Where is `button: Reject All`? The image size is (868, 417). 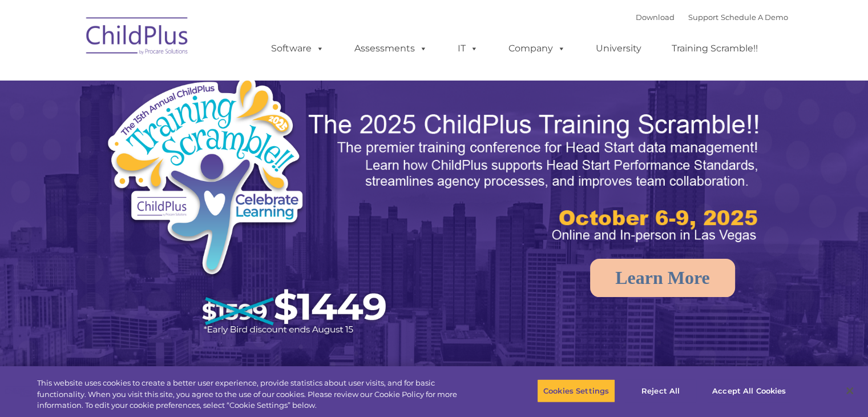
button: Reject All is located at coordinates (661, 391).